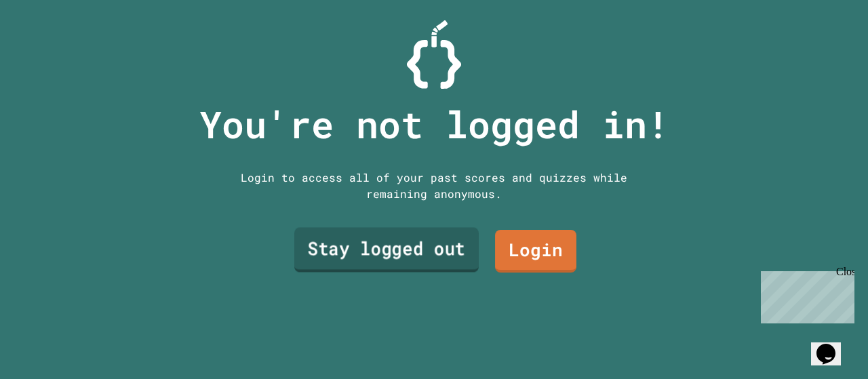 The image size is (868, 379). I want to click on a: Stay logged out, so click(386, 250).